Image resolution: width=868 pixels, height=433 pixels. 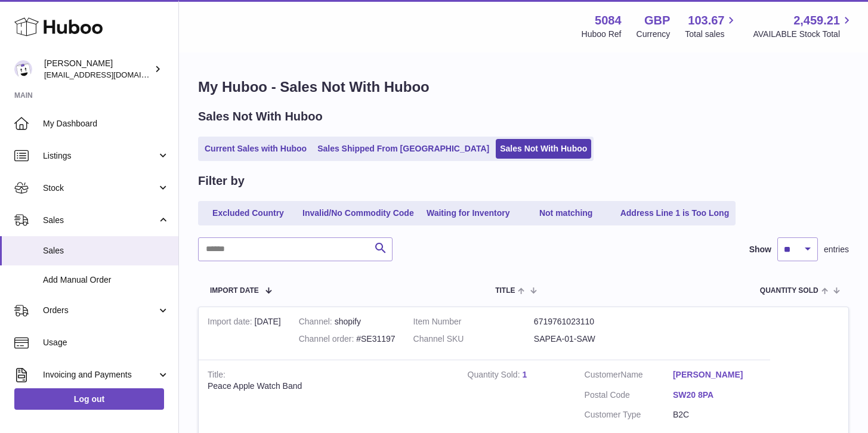 I want to click on a: Waiting for Inventory, so click(x=469, y=213).